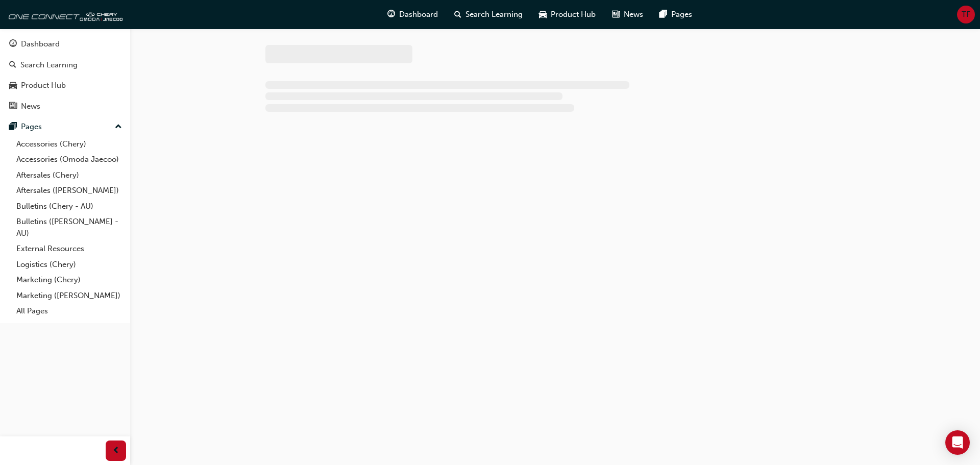 This screenshot has width=980, height=465. I want to click on div: News, so click(30, 106).